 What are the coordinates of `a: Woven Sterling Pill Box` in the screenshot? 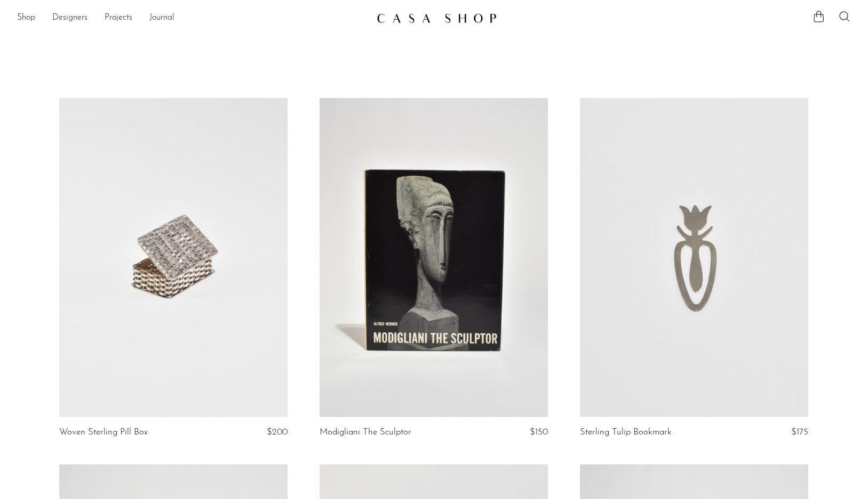 It's located at (103, 433).